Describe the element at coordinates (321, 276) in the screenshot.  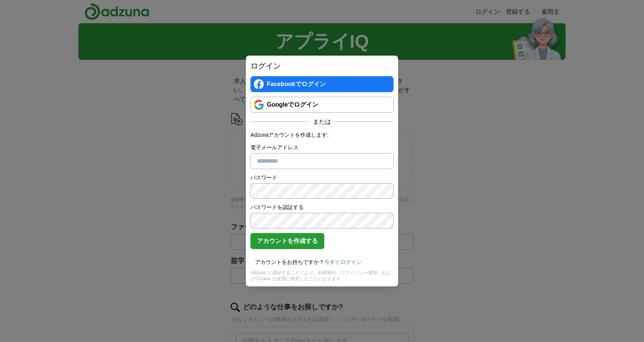
I see `font: 、および Cookie の使用に同意したことになります。` at that location.